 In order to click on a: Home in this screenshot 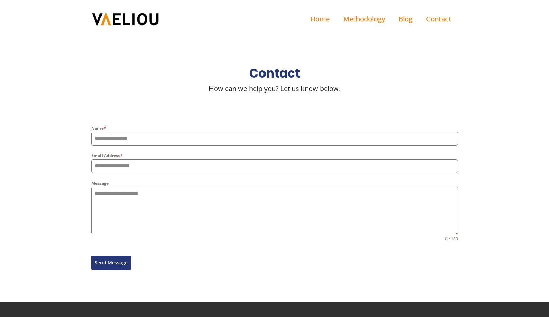, I will do `click(320, 19)`.